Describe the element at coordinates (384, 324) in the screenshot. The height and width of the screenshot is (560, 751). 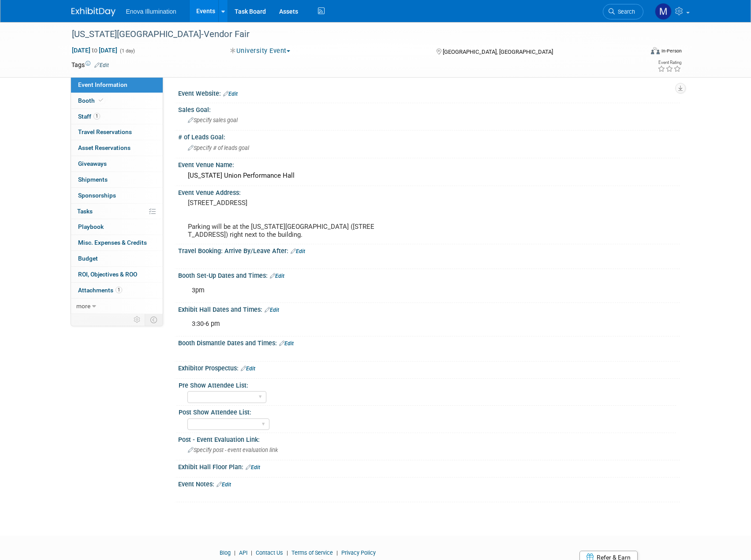
I see `div: 3:30-6 pm` at that location.